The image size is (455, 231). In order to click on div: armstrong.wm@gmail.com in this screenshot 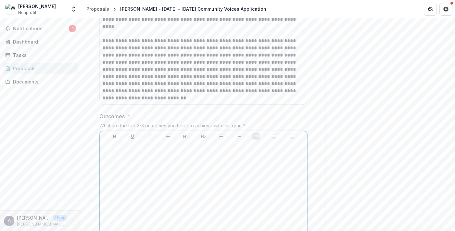, I will do `click(9, 220)`.